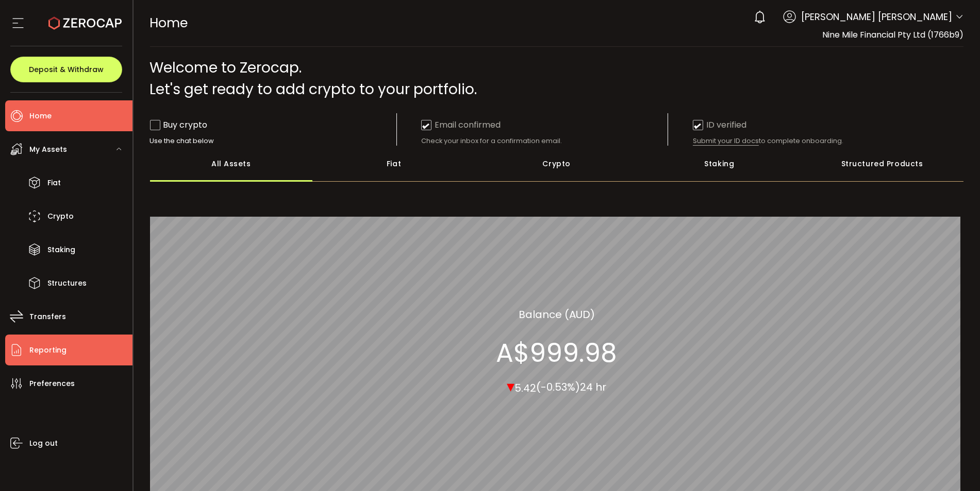 The image size is (980, 491). I want to click on span: Staking, so click(61, 250).